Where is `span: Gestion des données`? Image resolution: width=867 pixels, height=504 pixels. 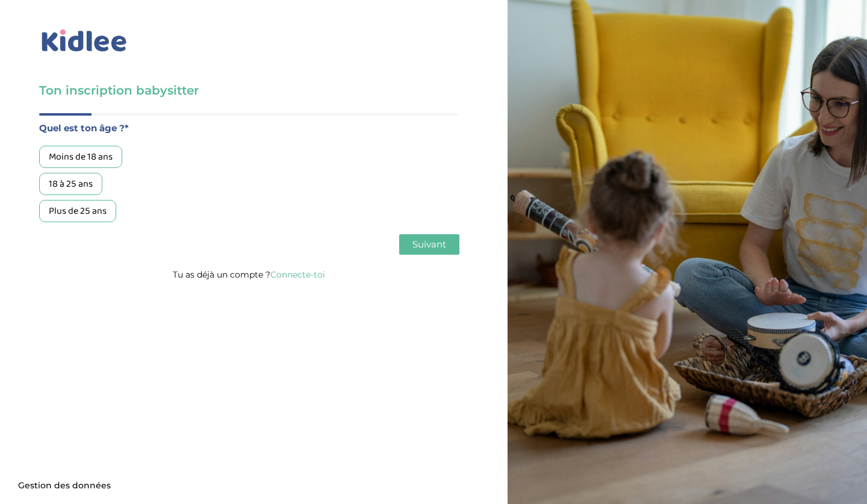 span: Gestion des données is located at coordinates (64, 486).